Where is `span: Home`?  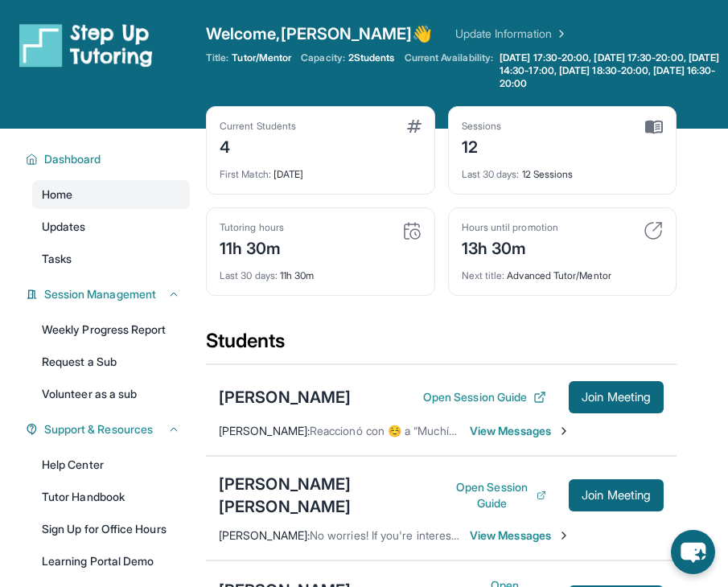 span: Home is located at coordinates (57, 195).